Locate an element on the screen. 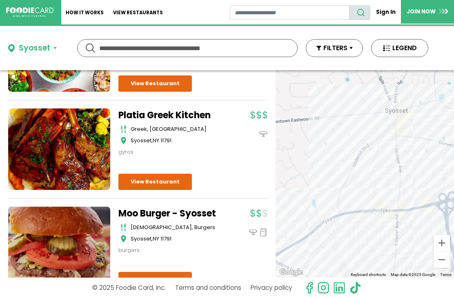 The height and width of the screenshot is (298, 454). a: Platia Greek Kitchen is located at coordinates (169, 115).